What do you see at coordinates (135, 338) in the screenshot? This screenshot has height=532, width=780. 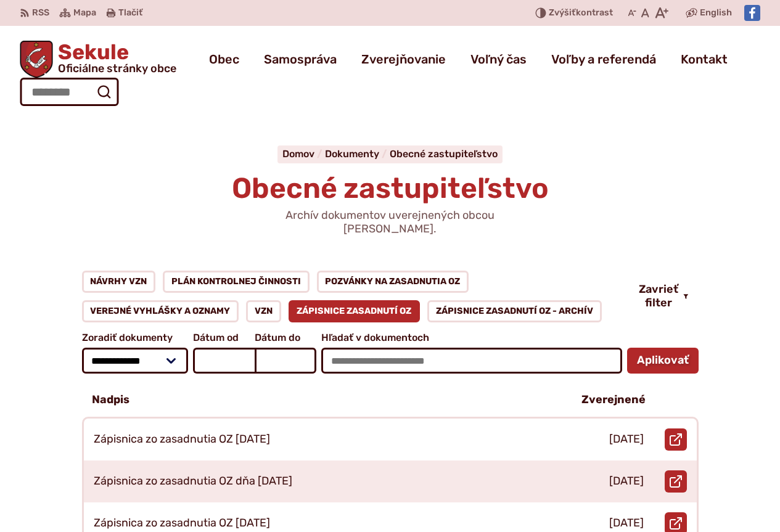 I see `span: Zoradiť dokumenty` at bounding box center [135, 338].